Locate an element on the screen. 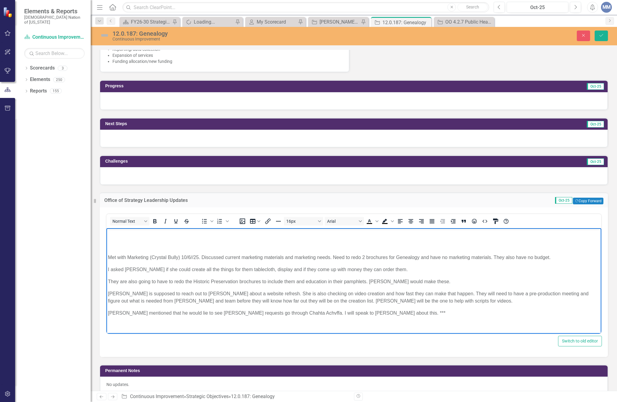 Image resolution: width=617 pixels, height=402 pixels. li: Expansion of services is located at coordinates (228, 55).